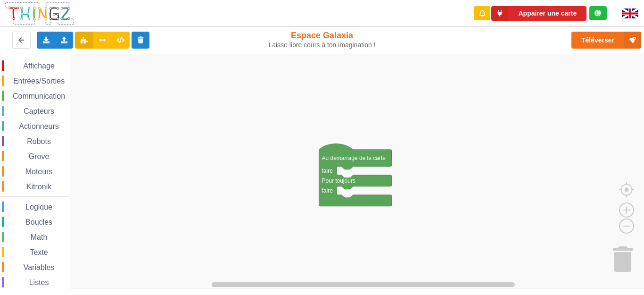 The image size is (644, 295). I want to click on div: Tu es connecté au serveur de création de Thingz, so click(598, 13).